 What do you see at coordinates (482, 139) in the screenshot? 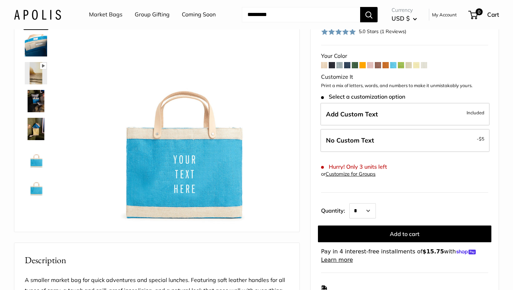
I see `span: $5` at bounding box center [482, 139].